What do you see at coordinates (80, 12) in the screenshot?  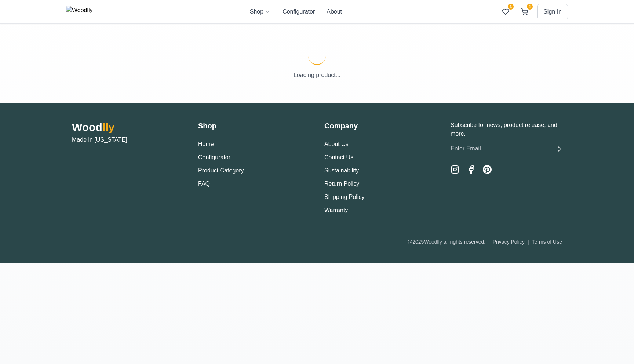 I see `img: Woodlly` at bounding box center [80, 12].